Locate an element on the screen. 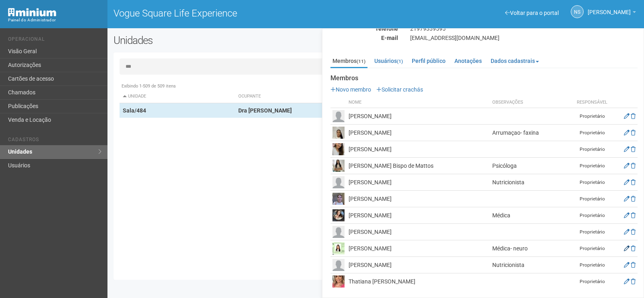 The height and width of the screenshot is (298, 644). small: (1) is located at coordinates (400, 61).